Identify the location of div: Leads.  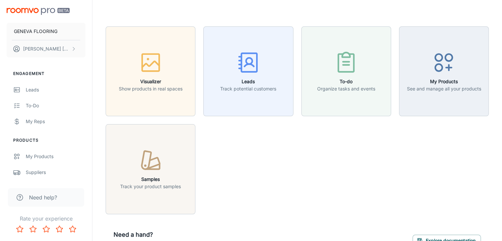
(55, 90).